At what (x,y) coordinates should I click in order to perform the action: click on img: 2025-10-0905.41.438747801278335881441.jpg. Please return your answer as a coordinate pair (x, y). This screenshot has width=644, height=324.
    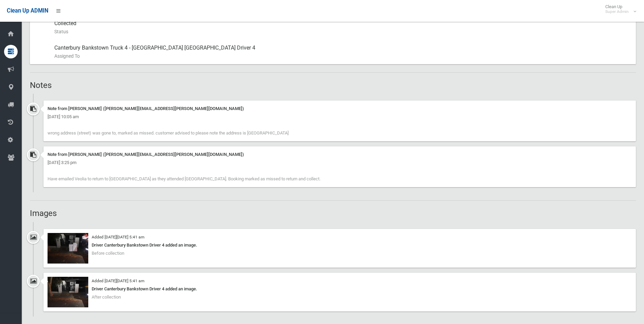
    Looking at the image, I should click on (68, 292).